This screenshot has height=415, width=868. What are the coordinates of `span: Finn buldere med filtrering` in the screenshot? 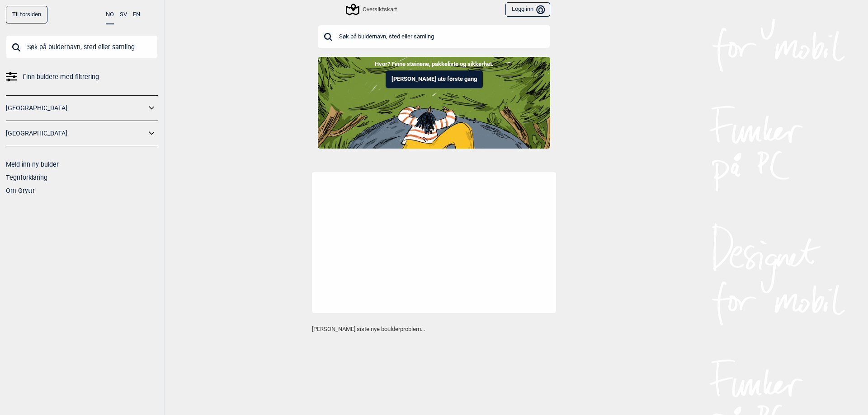 It's located at (60, 77).